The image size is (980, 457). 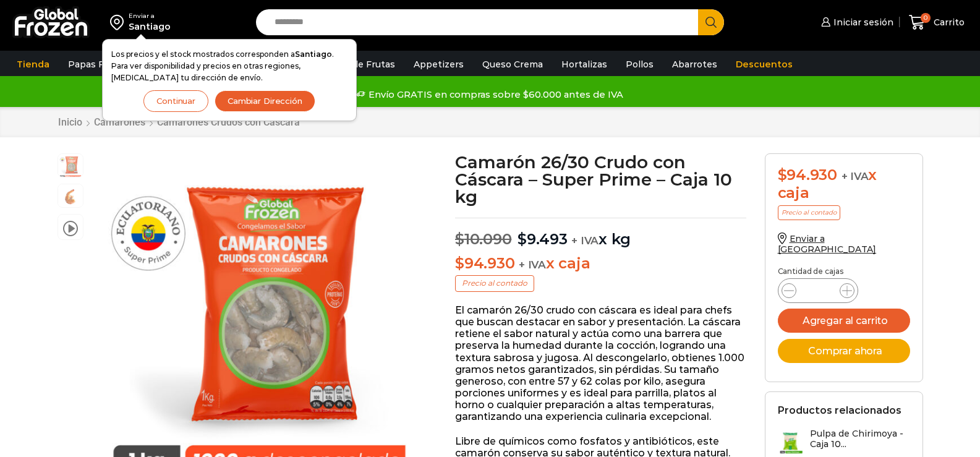 I want to click on button: Continuar, so click(x=176, y=101).